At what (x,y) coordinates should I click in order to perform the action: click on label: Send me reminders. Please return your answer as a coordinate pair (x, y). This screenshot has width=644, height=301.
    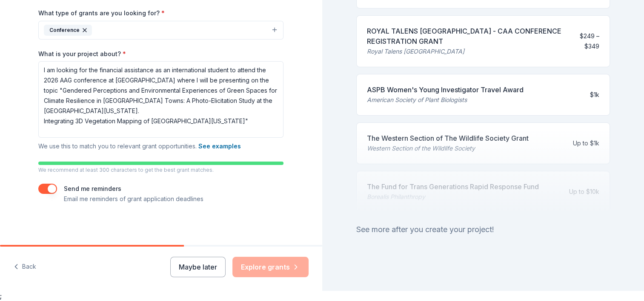
    Looking at the image, I should click on (92, 188).